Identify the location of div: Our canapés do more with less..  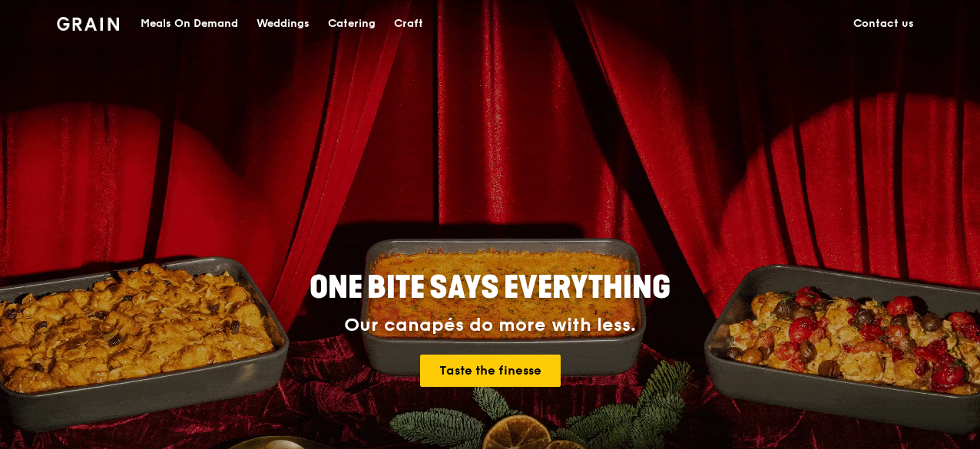
(490, 326).